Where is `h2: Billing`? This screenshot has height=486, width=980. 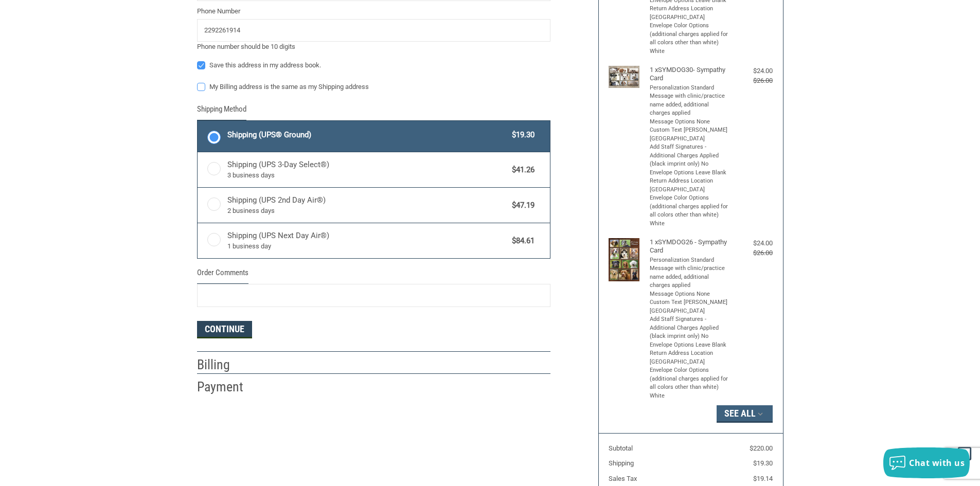
h2: Billing is located at coordinates (227, 365).